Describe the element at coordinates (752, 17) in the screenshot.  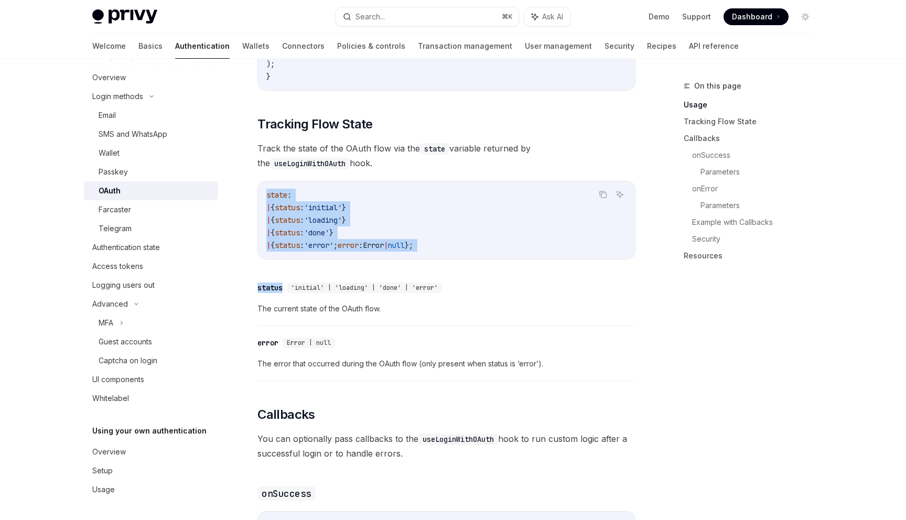
I see `span: Dashboard` at that location.